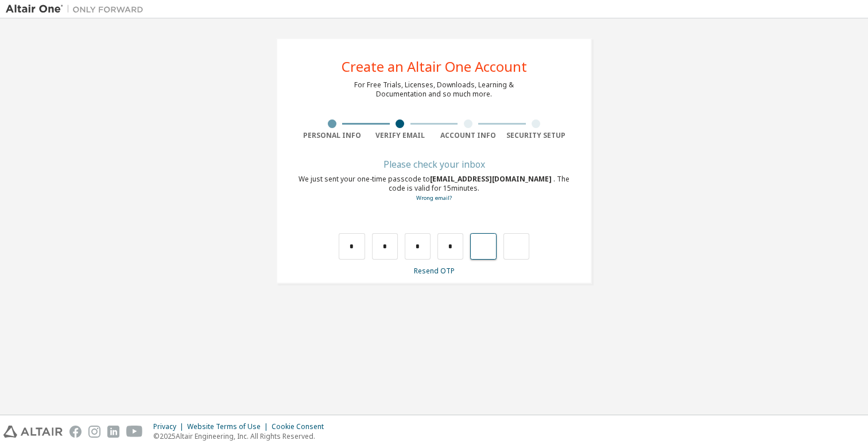  I want to click on div: We just sent your one-time passcode to . The code is valid for 15 minutes., so click(434, 188).